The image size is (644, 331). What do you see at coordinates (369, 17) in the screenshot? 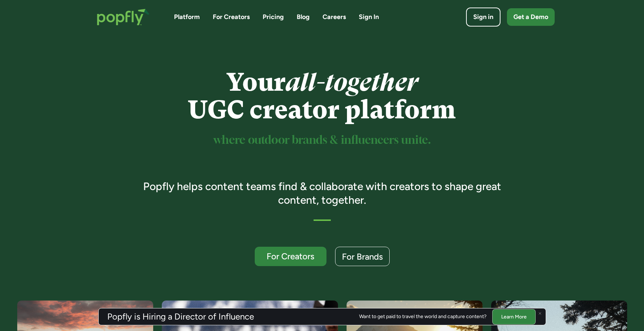
I see `a: Sign In` at bounding box center [369, 17].